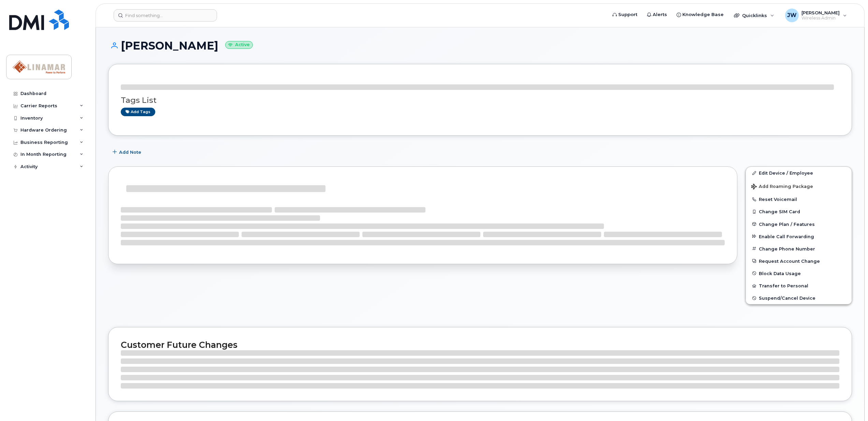 The height and width of the screenshot is (421, 868). What do you see at coordinates (799, 237) in the screenshot?
I see `button: Enable Call Forwarding` at bounding box center [799, 237].